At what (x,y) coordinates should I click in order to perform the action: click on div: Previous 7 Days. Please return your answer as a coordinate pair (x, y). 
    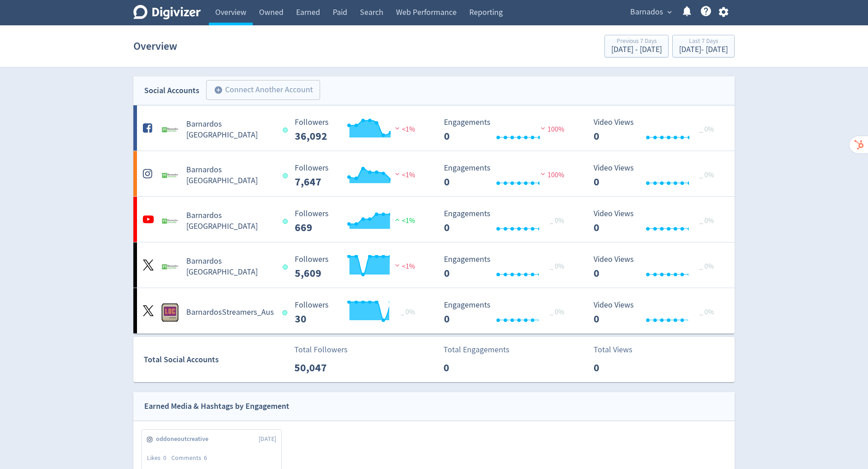
    Looking at the image, I should click on (636, 42).